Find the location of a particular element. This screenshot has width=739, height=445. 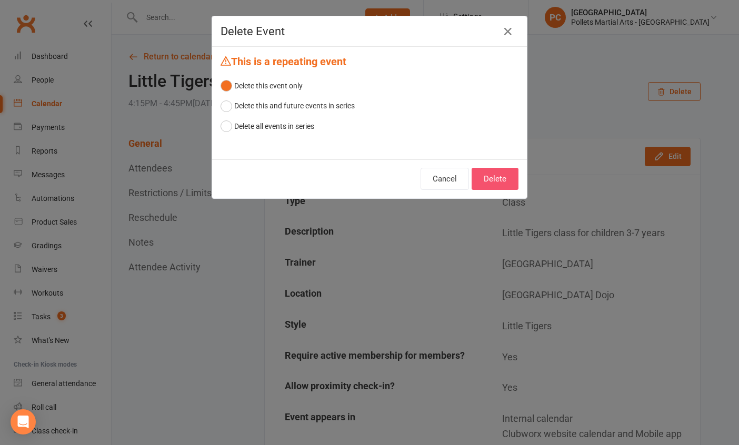

button: Delete all events in series is located at coordinates (267, 126).